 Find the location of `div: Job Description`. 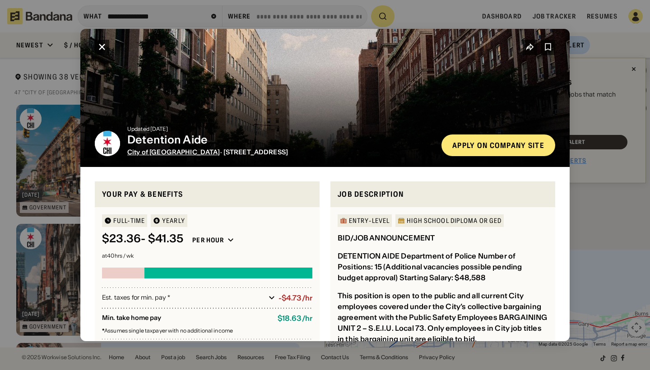

div: Job Description is located at coordinates (443, 194).